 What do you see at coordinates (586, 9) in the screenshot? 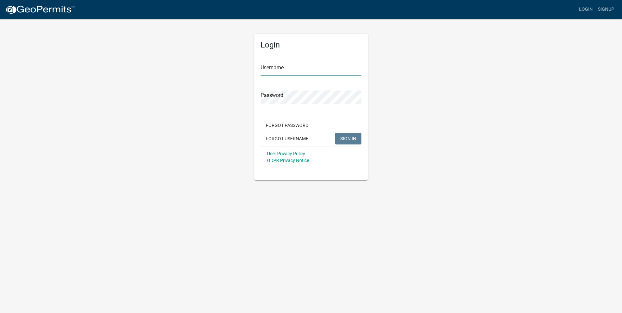
I see `a: Login` at bounding box center [586, 9].